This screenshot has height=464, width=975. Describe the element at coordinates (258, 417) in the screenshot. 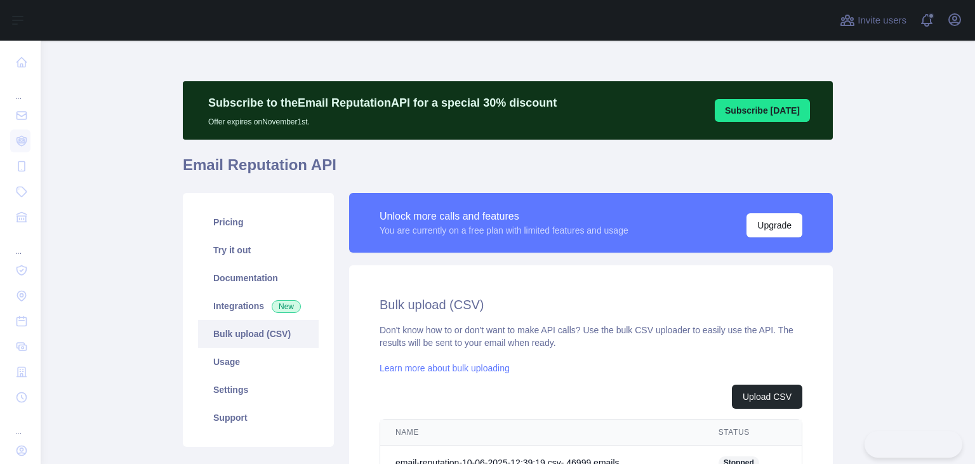

I see `a: Support` at that location.